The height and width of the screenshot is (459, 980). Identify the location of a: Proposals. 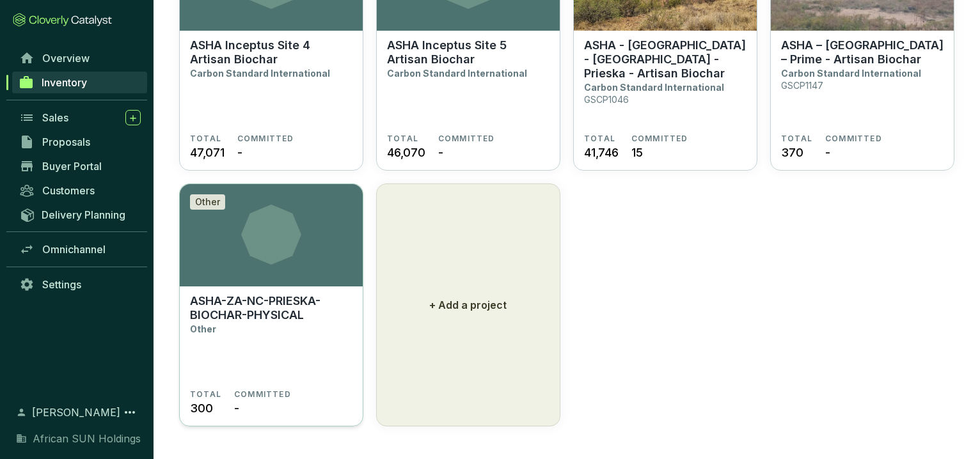
(80, 142).